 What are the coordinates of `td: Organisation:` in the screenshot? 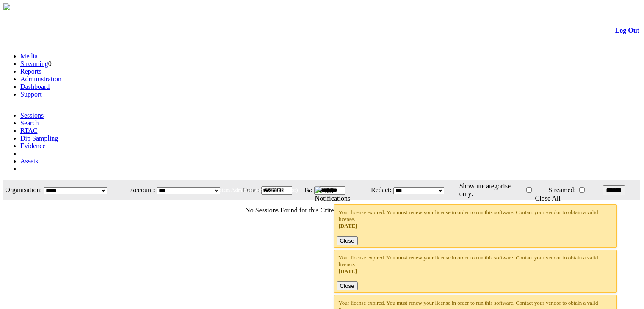 It's located at (24, 190).